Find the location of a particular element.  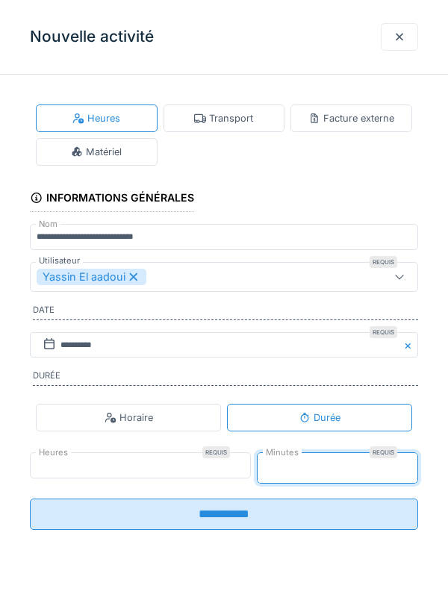

label: Date is located at coordinates (225, 312).